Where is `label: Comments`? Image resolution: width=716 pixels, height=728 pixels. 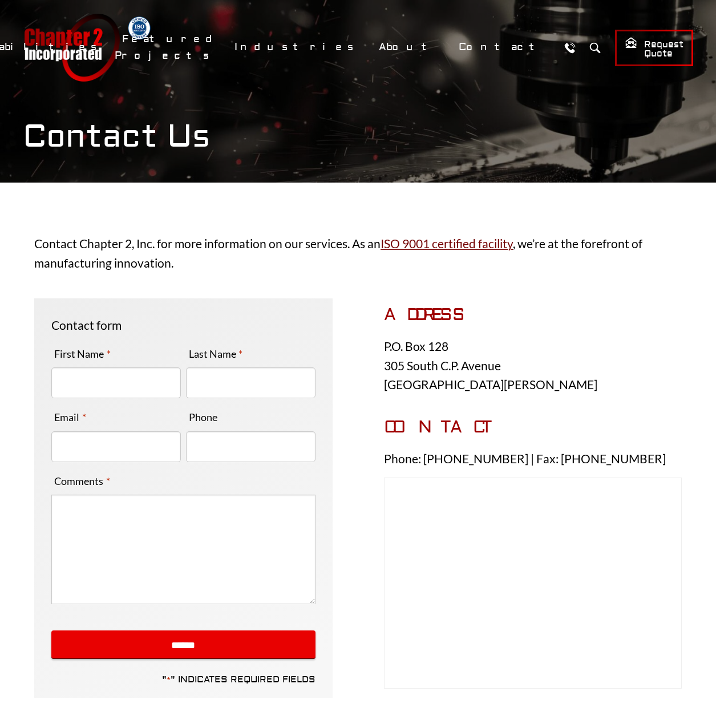
label: Comments is located at coordinates (82, 481).